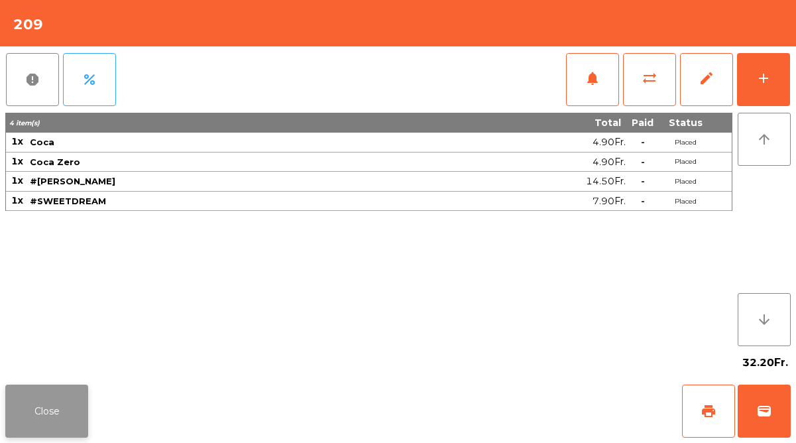  I want to click on i: arrow_downward, so click(765, 320).